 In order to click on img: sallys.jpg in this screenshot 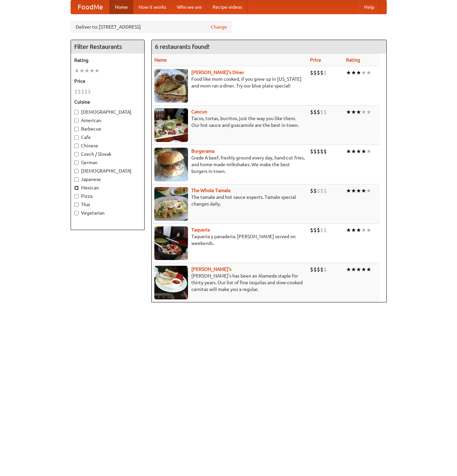, I will do `click(171, 85)`.